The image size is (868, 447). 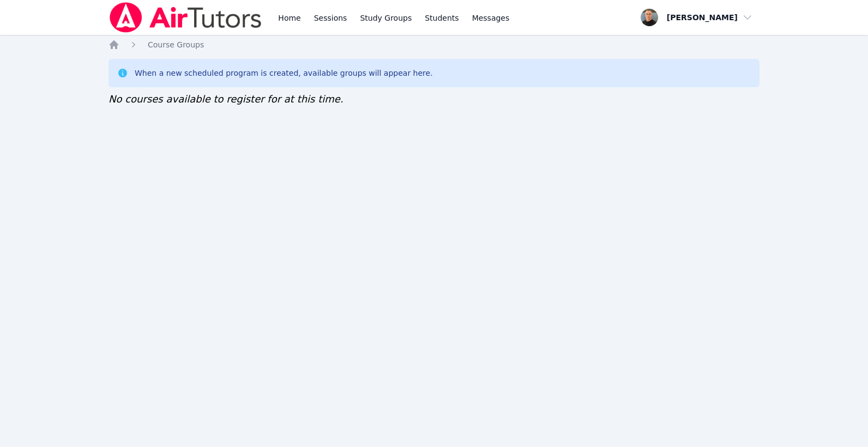 I want to click on div: When a new scheduled program is created, available groups will appear here., so click(x=283, y=73).